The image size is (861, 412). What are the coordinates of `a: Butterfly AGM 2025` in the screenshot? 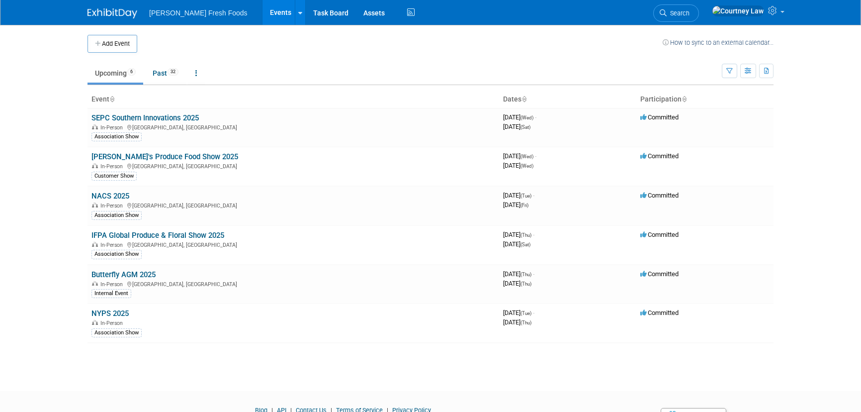 It's located at (123, 274).